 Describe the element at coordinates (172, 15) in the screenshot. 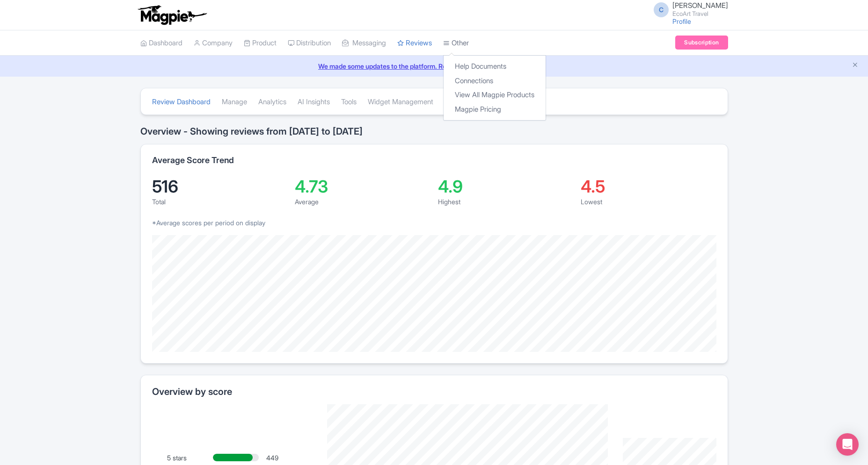

I see `img: logo-ab69f6fb50320c5b225c76a69d11143b.png` at that location.